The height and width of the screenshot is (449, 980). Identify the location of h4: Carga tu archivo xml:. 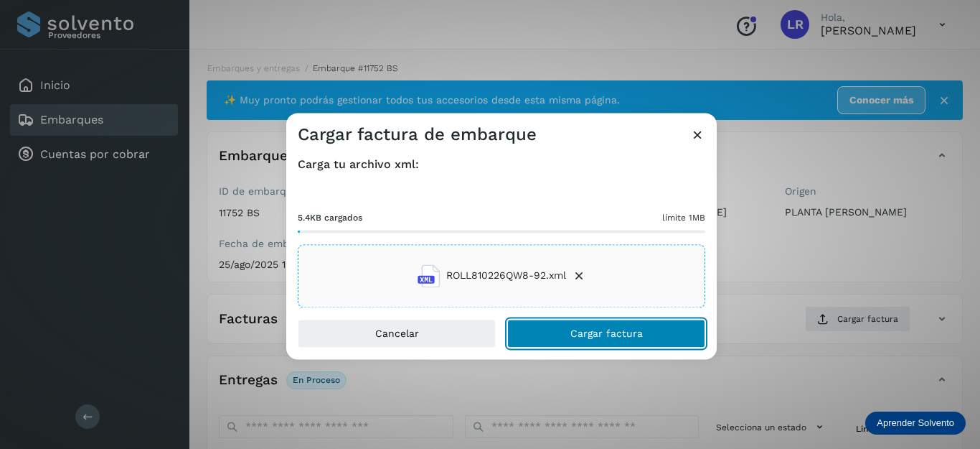
(501, 164).